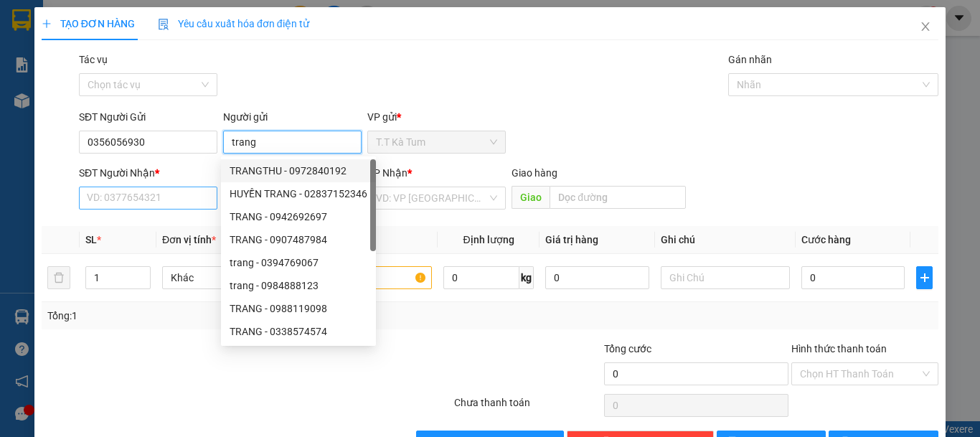 The height and width of the screenshot is (437, 980). Describe the element at coordinates (924, 278) in the screenshot. I see `button: plus` at that location.